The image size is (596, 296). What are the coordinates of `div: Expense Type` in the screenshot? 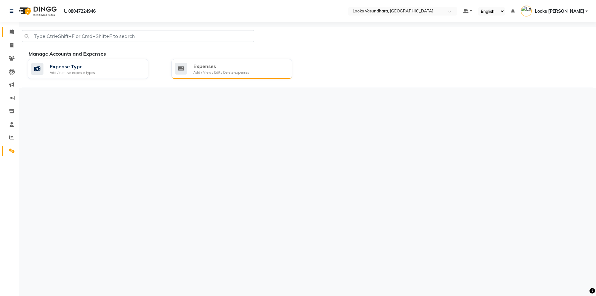 It's located at (72, 66).